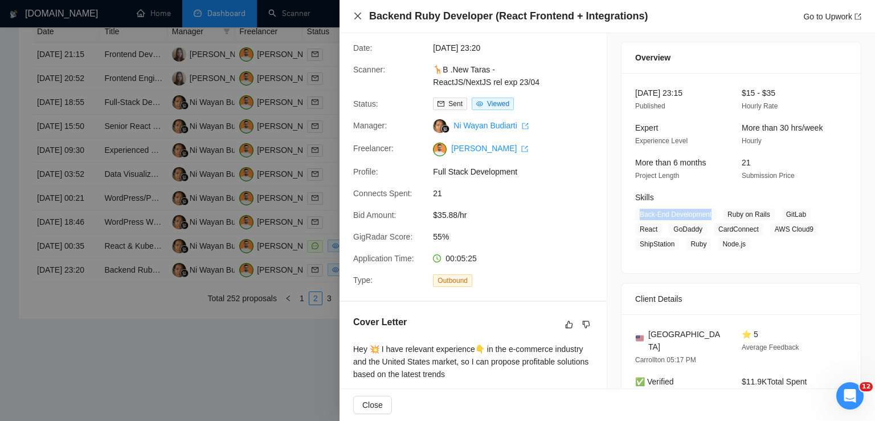  What do you see at coordinates (749, 214) in the screenshot?
I see `span: Ruby on Rails` at bounding box center [749, 214].